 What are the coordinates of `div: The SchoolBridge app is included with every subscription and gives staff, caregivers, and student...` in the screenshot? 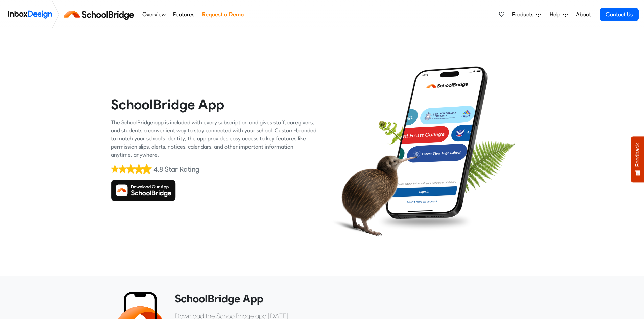 It's located at (214, 138).